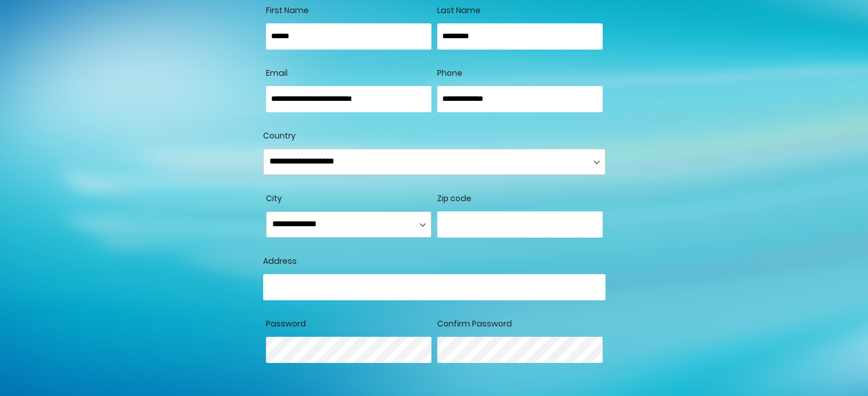 The height and width of the screenshot is (396, 868). I want to click on span: Zip code, so click(454, 198).